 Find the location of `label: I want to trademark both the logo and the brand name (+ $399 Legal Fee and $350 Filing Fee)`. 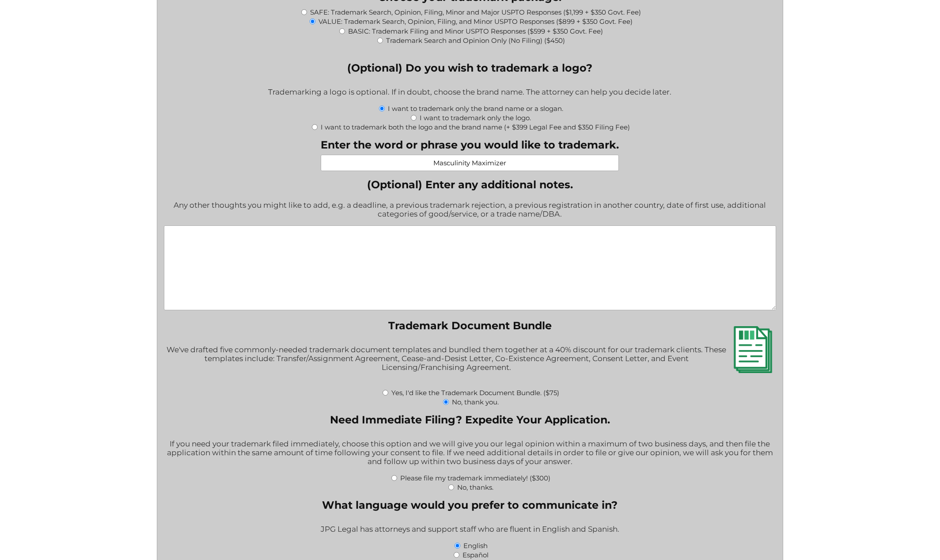

label: I want to trademark both the logo and the brand name (+ $399 Legal Fee and $350 Filing Fee) is located at coordinates (475, 127).